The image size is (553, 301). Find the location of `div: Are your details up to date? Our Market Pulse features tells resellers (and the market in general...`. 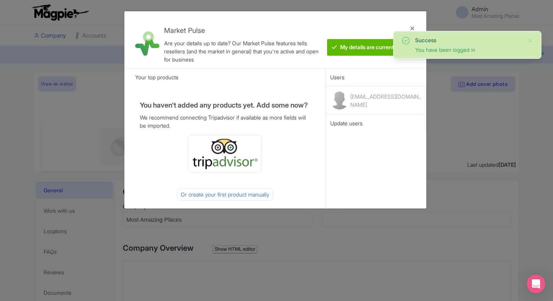

div: Are your details up to date? Our Market Pulse features tells resellers (and the market in general... is located at coordinates (243, 51).